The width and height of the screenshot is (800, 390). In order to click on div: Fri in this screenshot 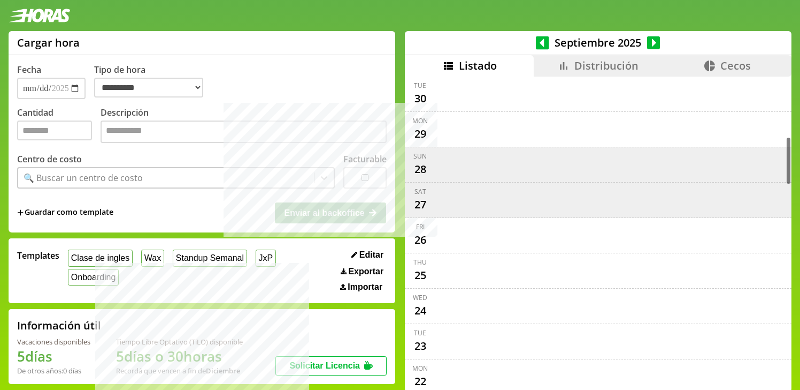, I will do `click(421, 226)`.